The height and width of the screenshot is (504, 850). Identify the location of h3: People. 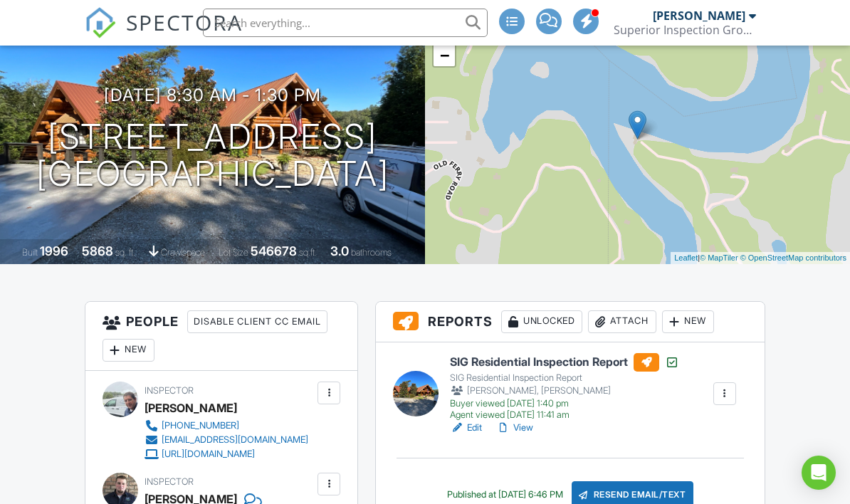
(221, 336).